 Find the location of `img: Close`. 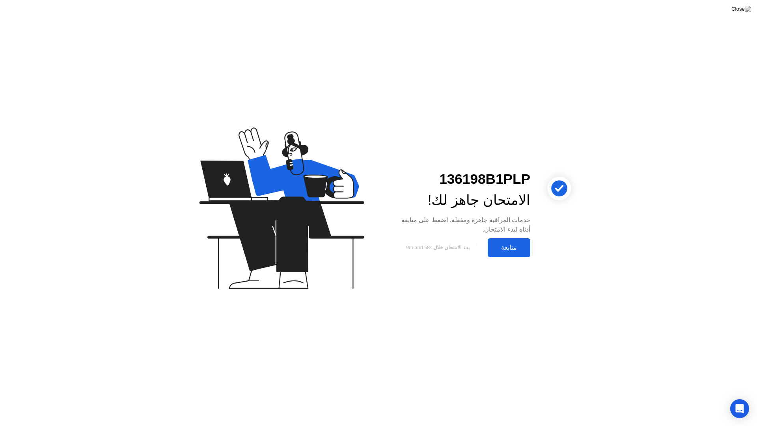

img: Close is located at coordinates (741, 9).